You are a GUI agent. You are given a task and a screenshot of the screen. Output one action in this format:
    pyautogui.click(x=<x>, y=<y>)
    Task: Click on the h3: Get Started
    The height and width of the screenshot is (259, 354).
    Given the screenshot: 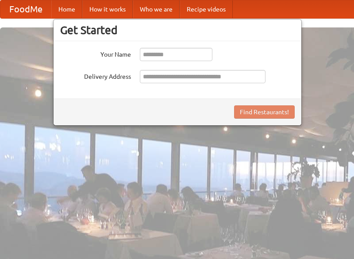 What is the action you would take?
    pyautogui.click(x=177, y=30)
    